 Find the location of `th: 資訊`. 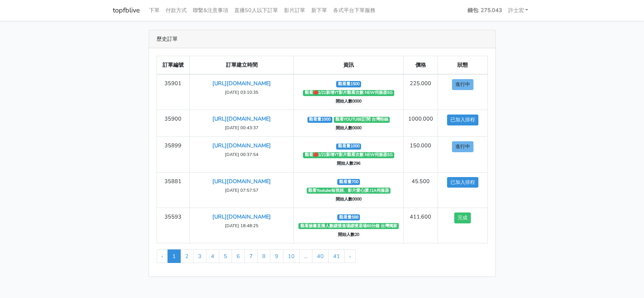

th: 資訊 is located at coordinates (349, 66).